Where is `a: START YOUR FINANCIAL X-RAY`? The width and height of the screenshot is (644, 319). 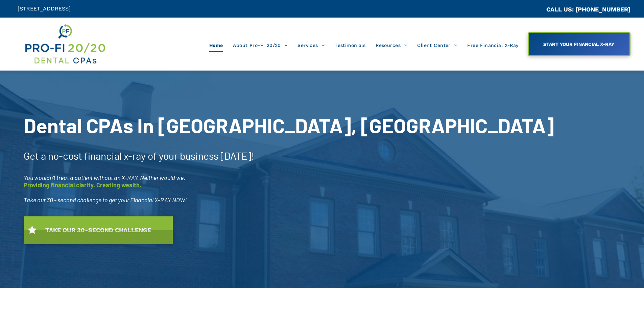
a: START YOUR FINANCIAL X-RAY is located at coordinates (579, 44).